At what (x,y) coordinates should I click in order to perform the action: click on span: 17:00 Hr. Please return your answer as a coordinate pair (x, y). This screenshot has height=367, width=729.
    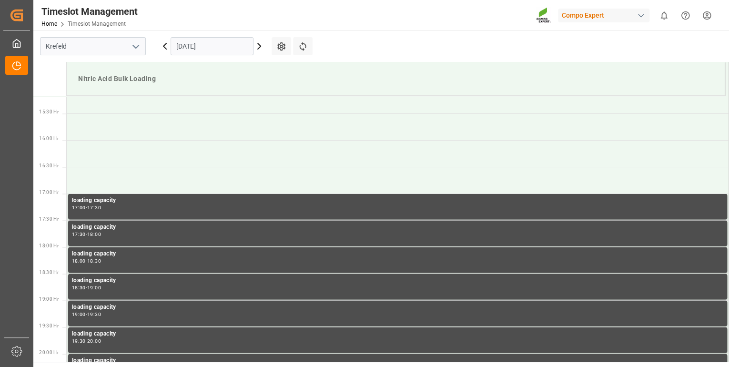
    Looking at the image, I should click on (49, 192).